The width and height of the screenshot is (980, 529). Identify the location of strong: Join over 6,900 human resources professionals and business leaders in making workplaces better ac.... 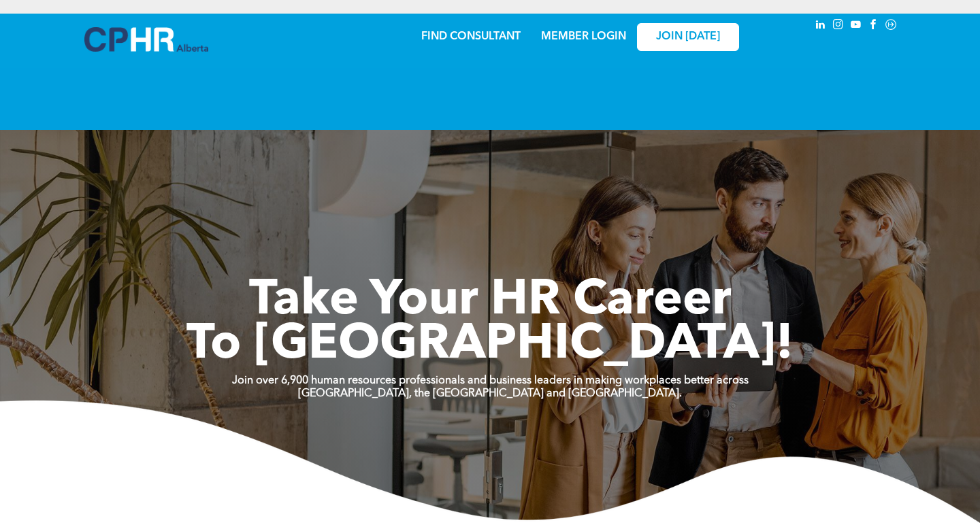
(490, 381).